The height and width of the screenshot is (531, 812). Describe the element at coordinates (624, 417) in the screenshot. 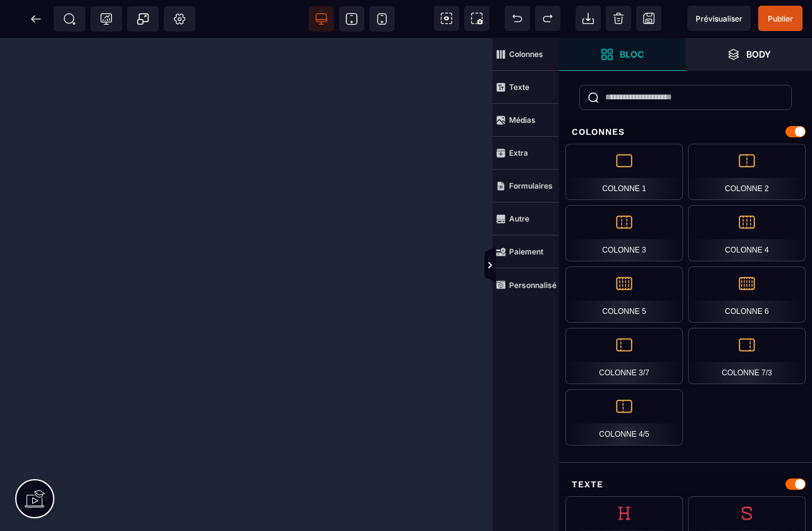

I see `div: Colonne 4/5` at that location.